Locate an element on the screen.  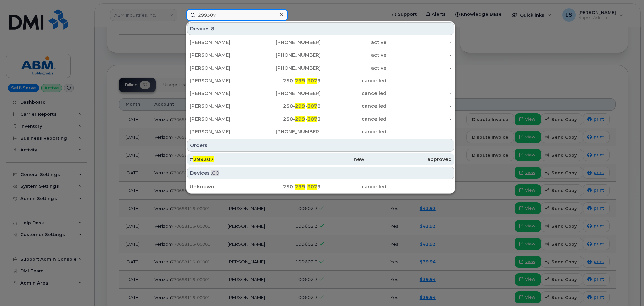
span: .CO is located at coordinates (215, 173).